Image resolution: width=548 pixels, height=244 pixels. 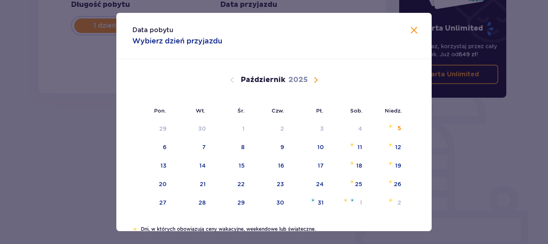 What do you see at coordinates (270, 184) in the screenshot?
I see `td: czwartek, 23 października 2025` at bounding box center [270, 184].